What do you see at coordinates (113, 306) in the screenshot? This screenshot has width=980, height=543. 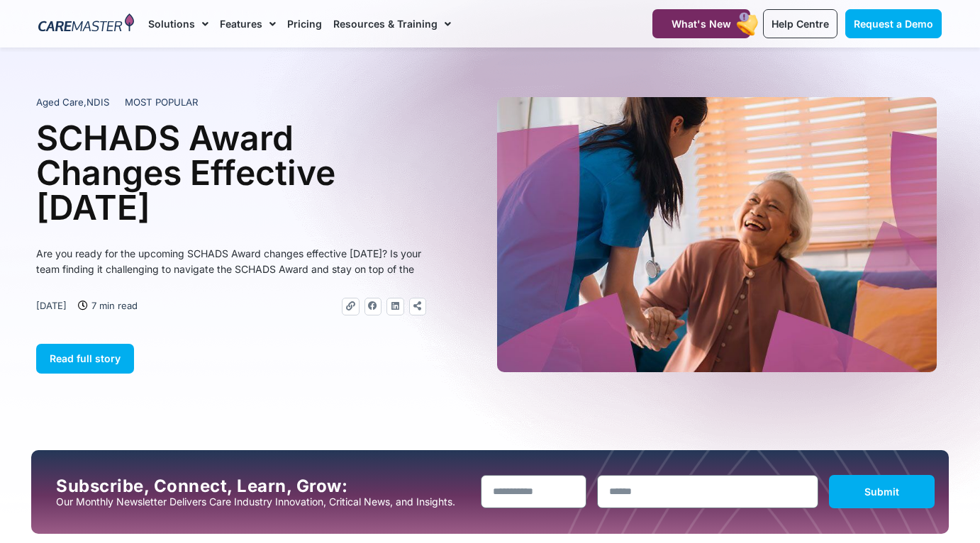 I see `span: 7 min read` at bounding box center [113, 306].